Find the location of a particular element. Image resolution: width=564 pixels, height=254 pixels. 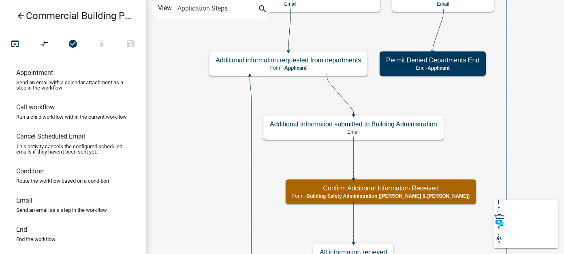

h6: End is located at coordinates (21, 229).